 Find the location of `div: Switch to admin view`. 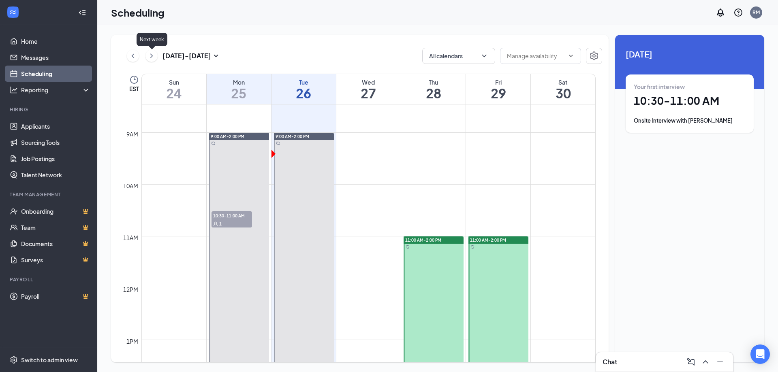

div: Switch to admin view is located at coordinates (49, 360).